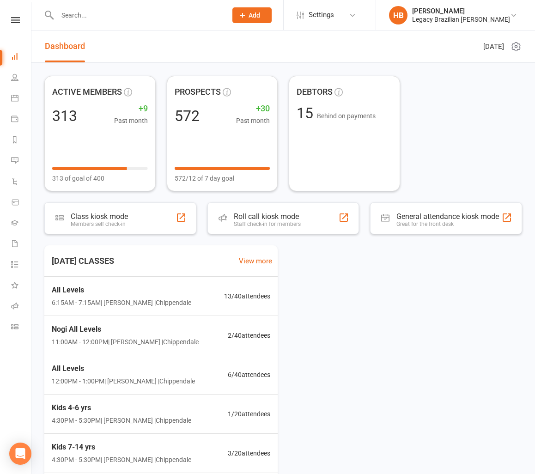 Image resolution: width=535 pixels, height=474 pixels. I want to click on span: +9, so click(131, 109).